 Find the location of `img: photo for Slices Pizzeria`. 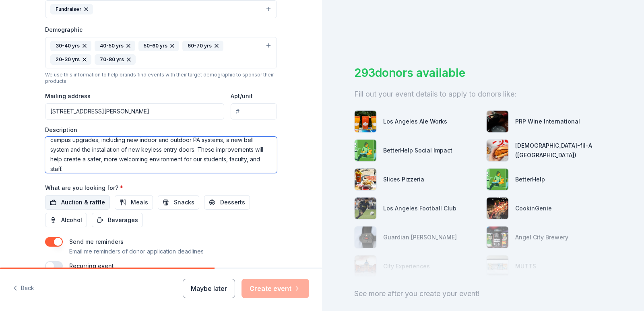

img: photo for Slices Pizzeria is located at coordinates (365, 180).